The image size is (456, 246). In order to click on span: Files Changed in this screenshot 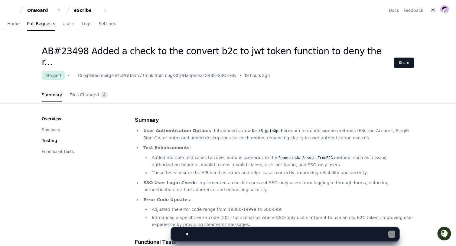, I will do `click(84, 95)`.